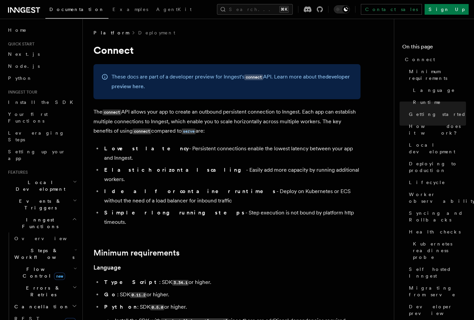 This screenshot has height=320, width=474. What do you see at coordinates (436, 291) in the screenshot?
I see `a: Migrating from serve` at bounding box center [436, 291].